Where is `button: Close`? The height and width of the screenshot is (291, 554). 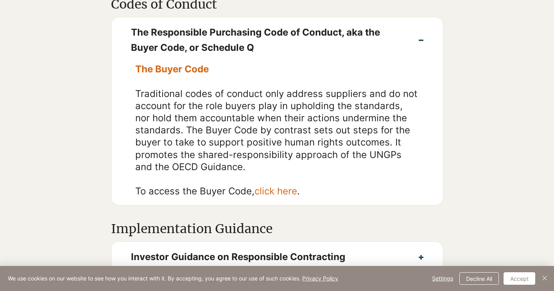 button: Close is located at coordinates (545, 279).